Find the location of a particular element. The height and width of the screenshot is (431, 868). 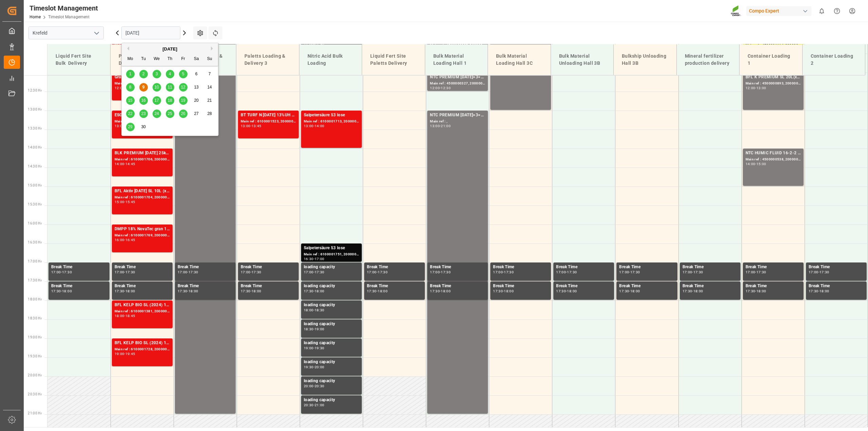

div: 13:00 is located at coordinates (309, 126).